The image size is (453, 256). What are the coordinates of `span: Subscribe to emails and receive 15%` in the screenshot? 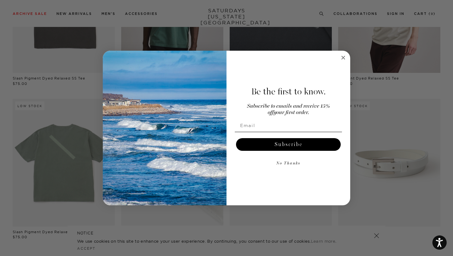 It's located at (289, 106).